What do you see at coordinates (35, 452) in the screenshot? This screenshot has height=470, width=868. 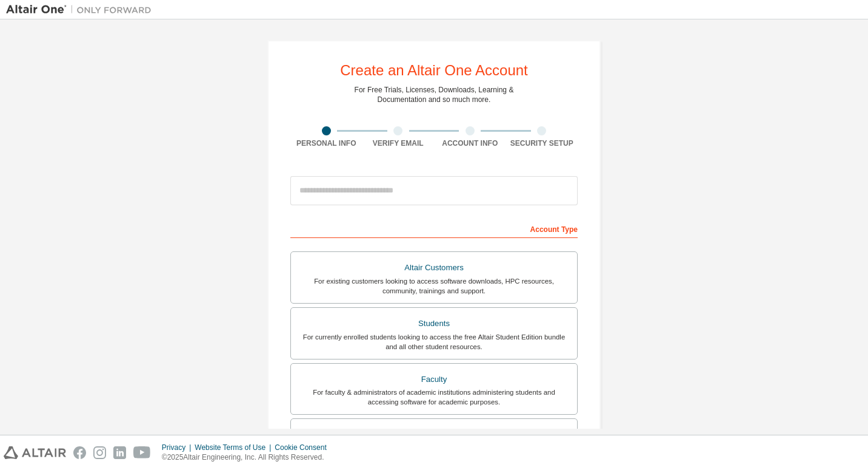 I see `img: altair_logo.svg` at bounding box center [35, 452].